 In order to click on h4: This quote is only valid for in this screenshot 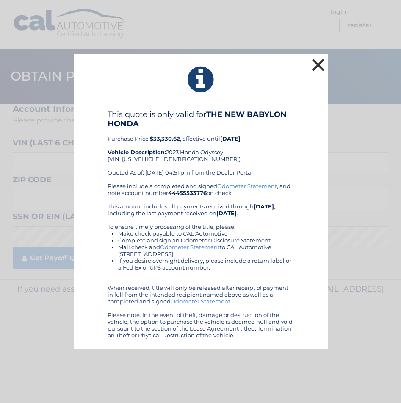, I will do `click(201, 119)`.